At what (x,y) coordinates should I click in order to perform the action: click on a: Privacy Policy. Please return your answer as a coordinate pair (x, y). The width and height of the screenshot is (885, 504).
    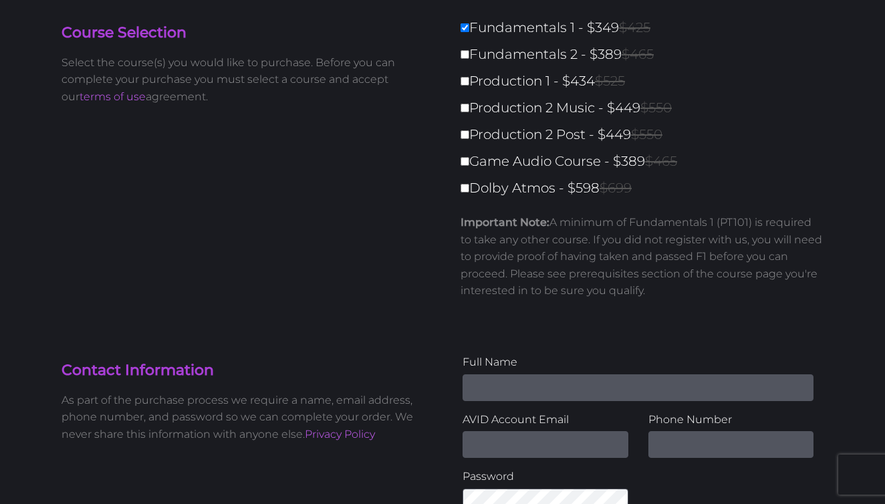
    Looking at the image, I should click on (340, 434).